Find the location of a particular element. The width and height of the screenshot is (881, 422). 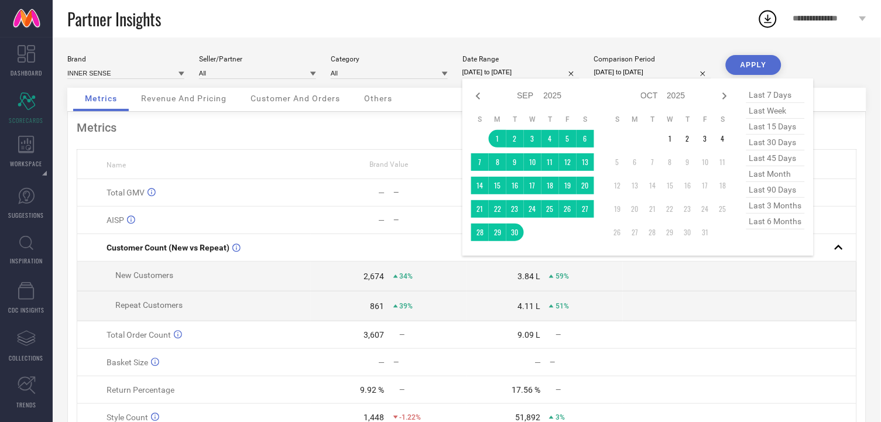

td: Thu Oct 23 2025 is located at coordinates (687, 209).